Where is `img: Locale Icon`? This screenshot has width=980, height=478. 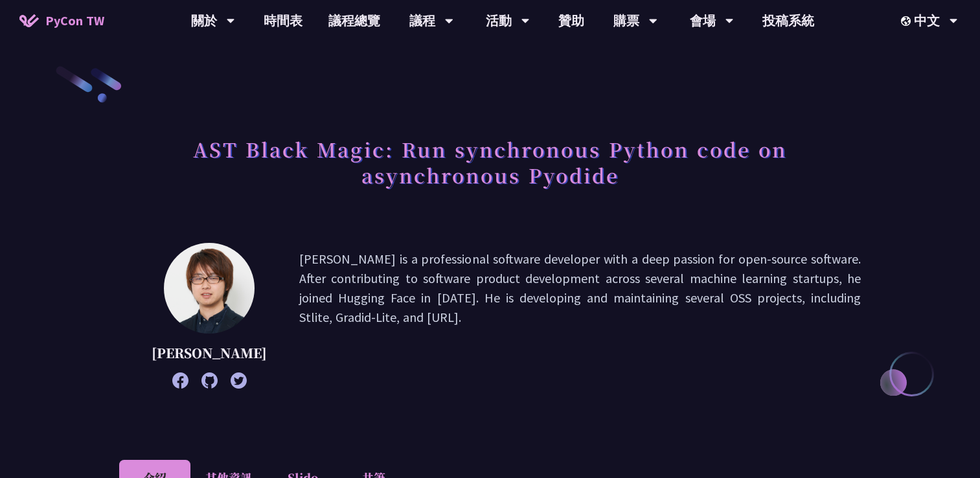
img: Locale Icon is located at coordinates (908, 21).